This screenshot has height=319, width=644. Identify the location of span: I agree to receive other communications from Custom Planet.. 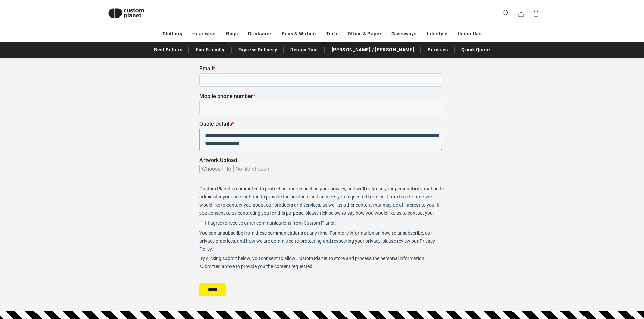
(126, 186).